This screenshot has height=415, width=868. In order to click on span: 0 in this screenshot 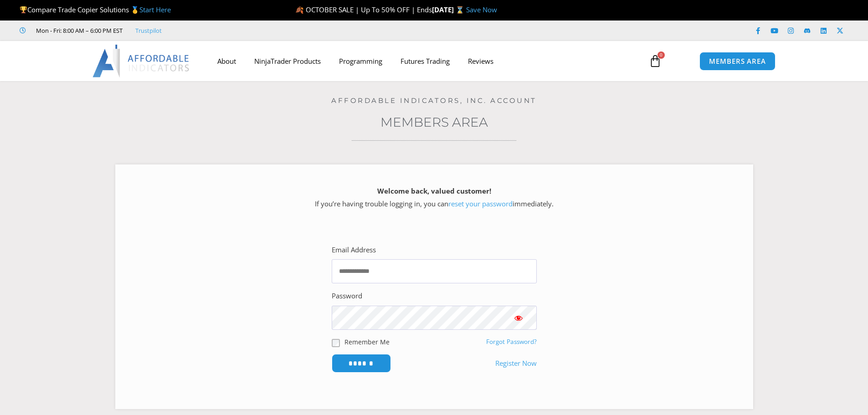, I will do `click(661, 55)`.